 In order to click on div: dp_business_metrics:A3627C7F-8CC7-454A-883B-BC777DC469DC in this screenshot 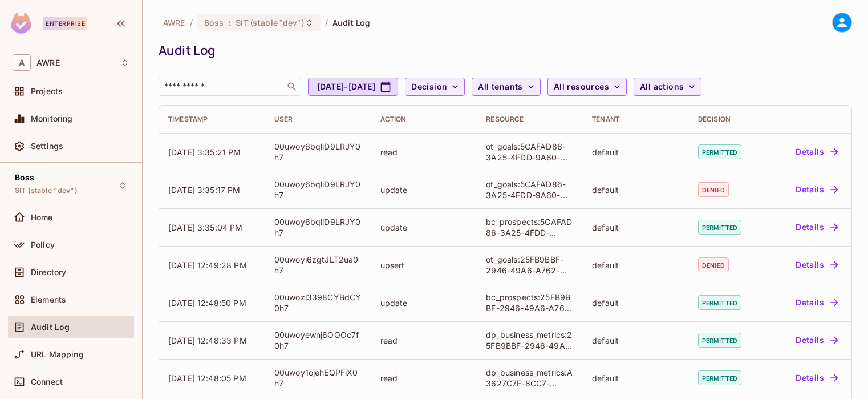, I will do `click(530, 378)`.